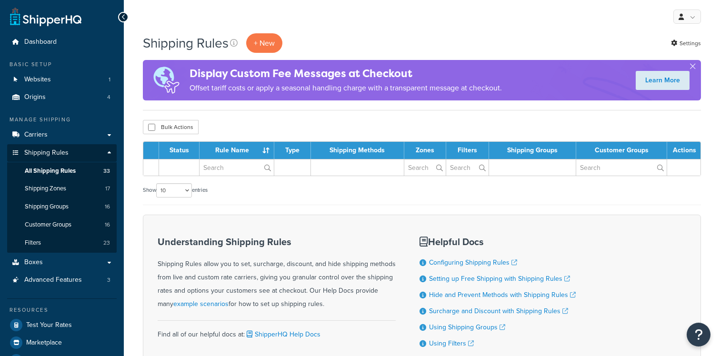 The height and width of the screenshot is (356, 720). What do you see at coordinates (62, 189) in the screenshot?
I see `li: Shipping Zones` at bounding box center [62, 189].